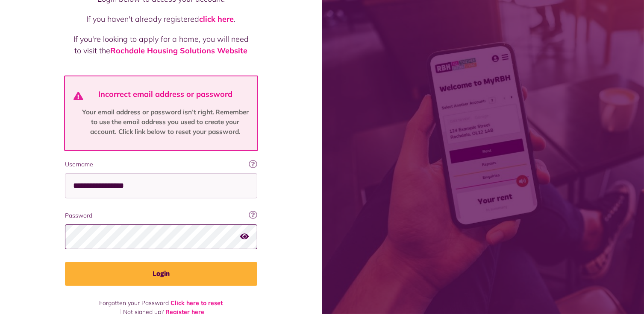 The width and height of the screenshot is (644, 314). I want to click on p: Your email address or password isn’t right. Remember to use the email address you used to create ..., so click(165, 122).